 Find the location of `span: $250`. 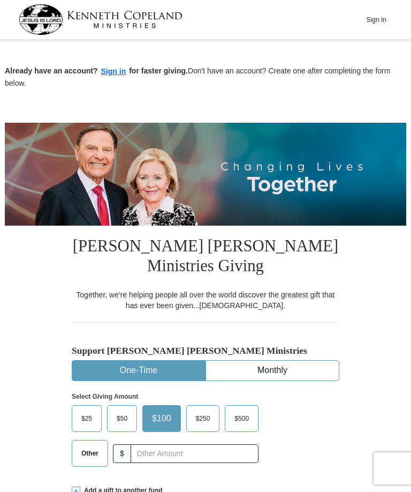

span: $250 is located at coordinates (203, 418).